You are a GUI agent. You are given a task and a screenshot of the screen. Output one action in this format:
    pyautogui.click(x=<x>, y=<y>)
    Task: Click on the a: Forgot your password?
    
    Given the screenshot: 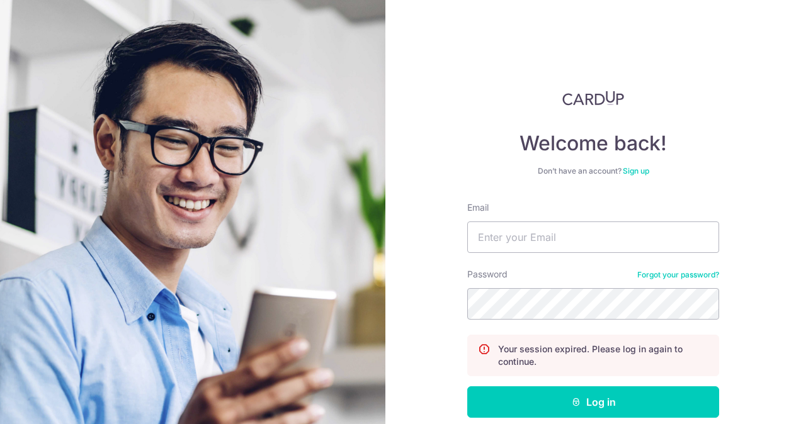 What is the action you would take?
    pyautogui.click(x=678, y=275)
    